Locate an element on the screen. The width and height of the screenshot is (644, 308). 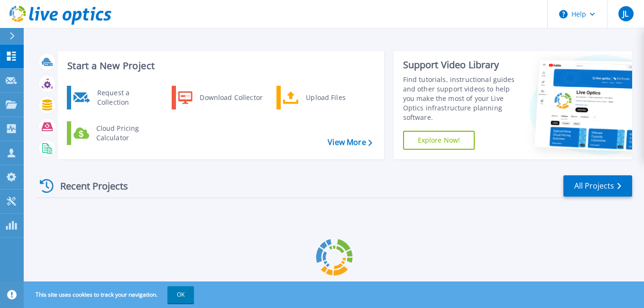
a: View More is located at coordinates (349, 142).